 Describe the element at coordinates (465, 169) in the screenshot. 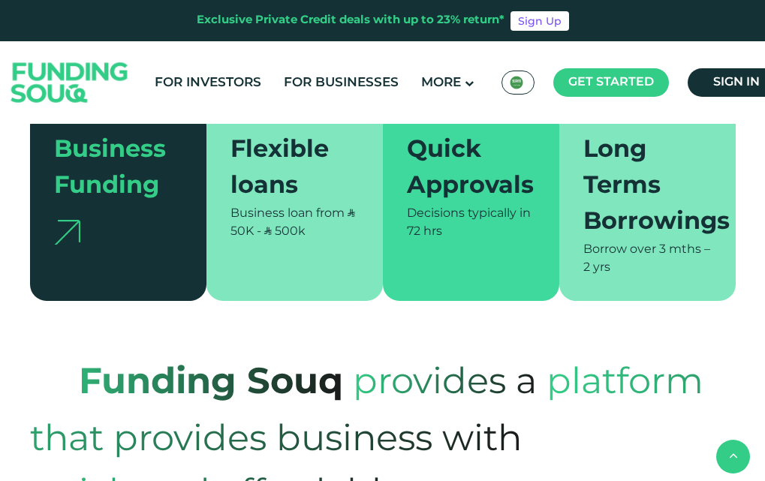

I see `div: Quick Approvals` at that location.